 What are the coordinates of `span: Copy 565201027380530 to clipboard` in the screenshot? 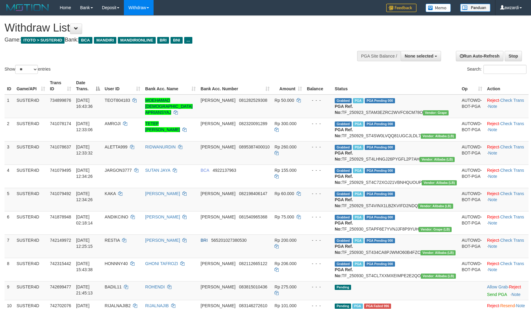 It's located at (229, 240).